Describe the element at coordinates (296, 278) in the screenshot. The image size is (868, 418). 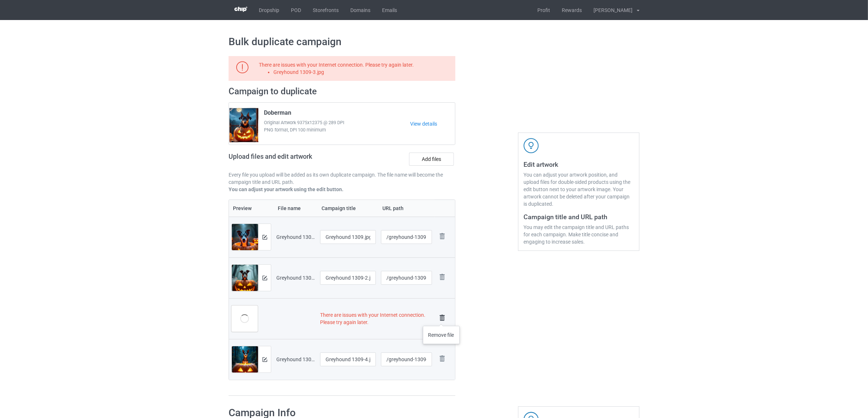
I see `div: Greyhound 1309-2.jpg` at that location.